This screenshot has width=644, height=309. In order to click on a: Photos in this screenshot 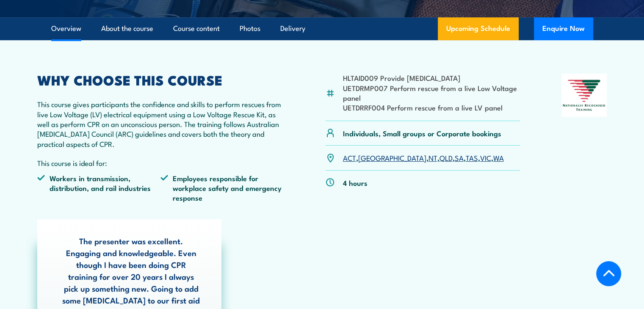, I will do `click(250, 29)`.